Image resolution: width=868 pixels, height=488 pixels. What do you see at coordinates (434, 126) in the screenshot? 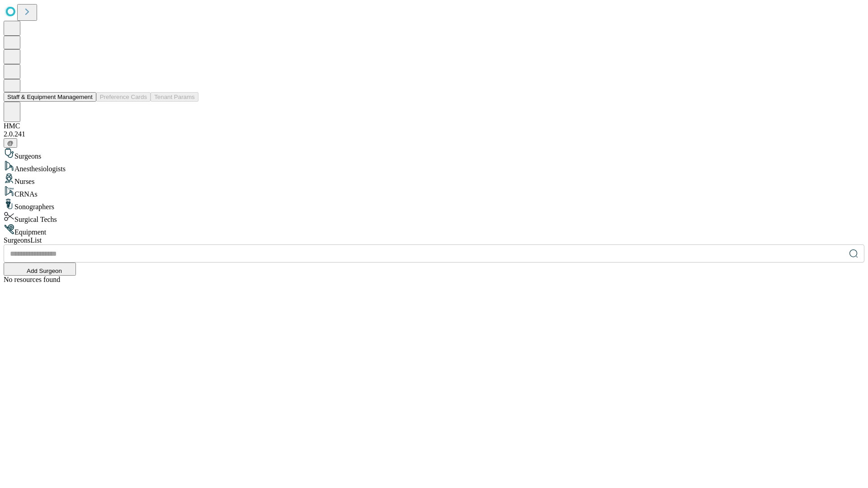
I see `div: HMC` at bounding box center [434, 126].